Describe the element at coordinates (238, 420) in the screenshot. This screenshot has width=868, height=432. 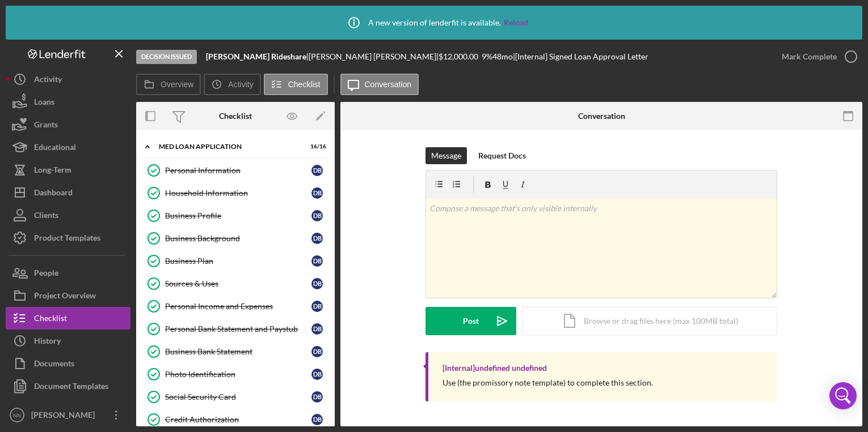
I see `div: Credit Authorization` at that location.